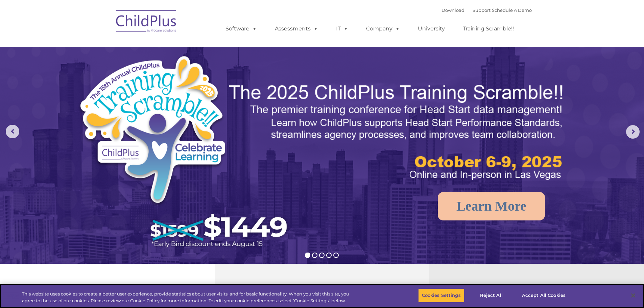  Describe the element at coordinates (108, 75) in the screenshot. I see `span: Phone number` at that location.